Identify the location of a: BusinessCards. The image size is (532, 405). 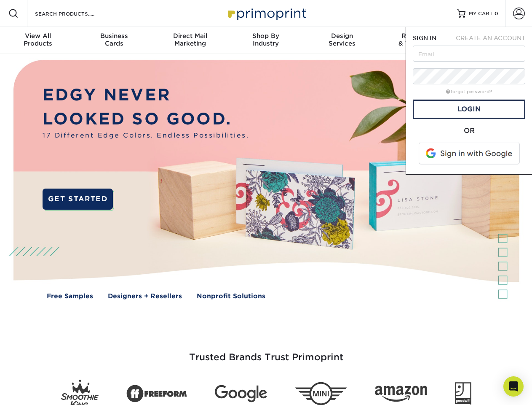
(114, 41).